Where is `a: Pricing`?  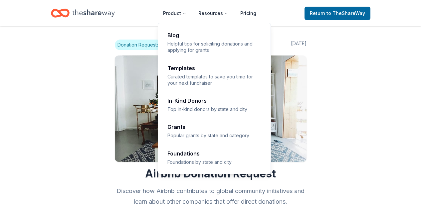
a: Pricing is located at coordinates (248, 13).